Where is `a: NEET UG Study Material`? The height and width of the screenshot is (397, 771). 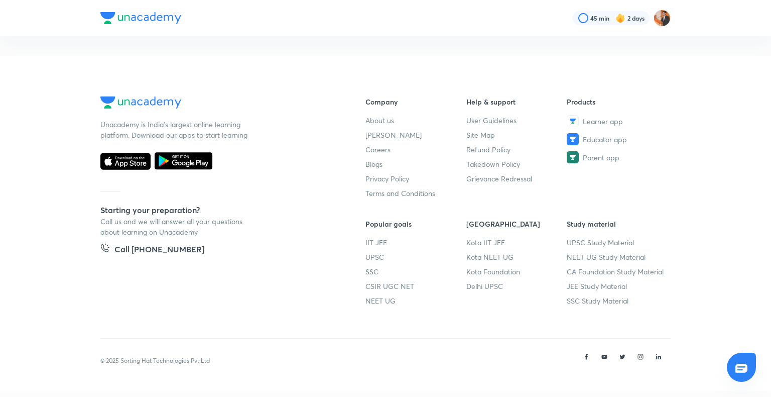
a: NEET UG Study Material is located at coordinates (617, 257).